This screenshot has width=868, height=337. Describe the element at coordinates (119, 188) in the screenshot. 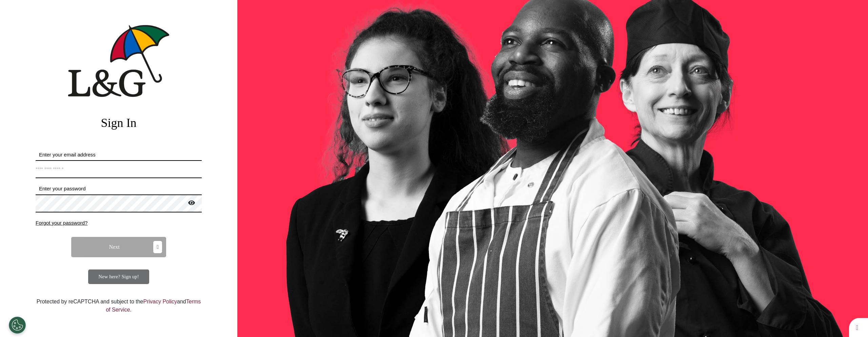

I see `label: Enter your password` at that location.